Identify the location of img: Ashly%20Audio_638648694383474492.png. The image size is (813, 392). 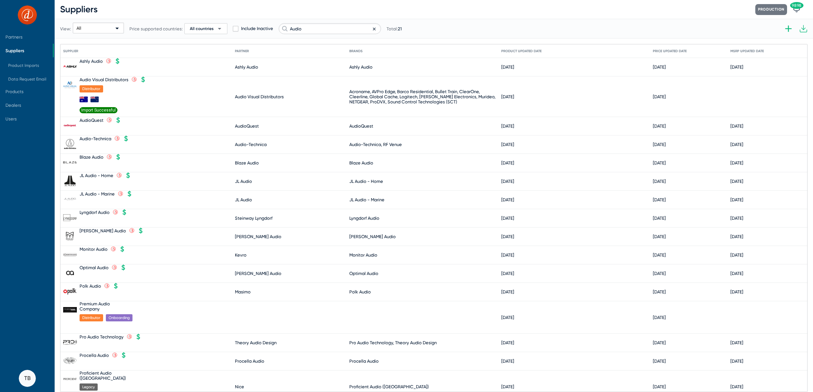
(70, 66).